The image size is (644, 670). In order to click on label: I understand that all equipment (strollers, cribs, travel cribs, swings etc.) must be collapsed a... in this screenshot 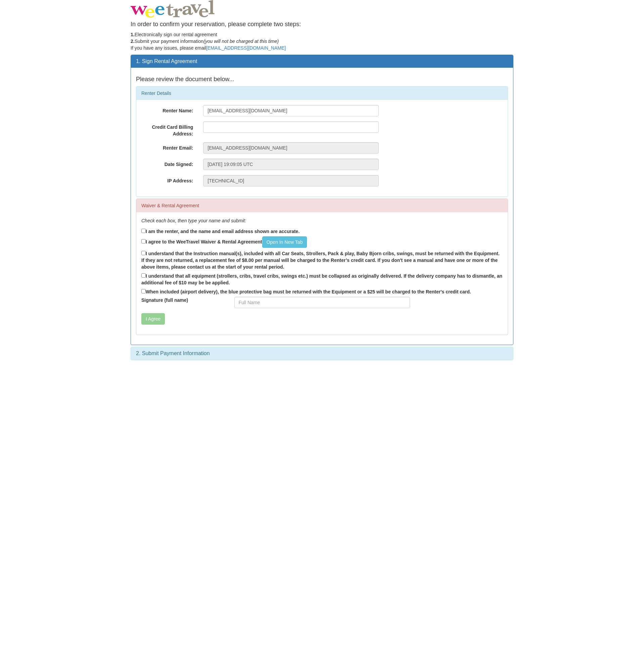, I will do `click(322, 279)`.